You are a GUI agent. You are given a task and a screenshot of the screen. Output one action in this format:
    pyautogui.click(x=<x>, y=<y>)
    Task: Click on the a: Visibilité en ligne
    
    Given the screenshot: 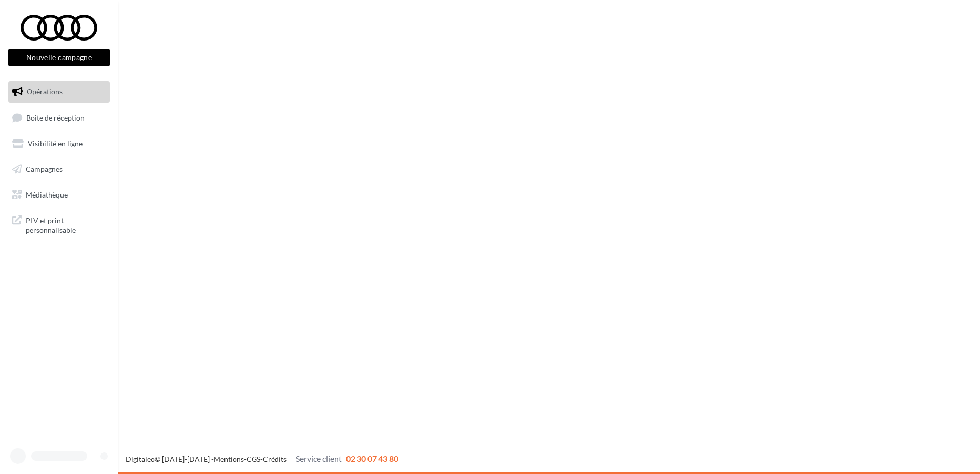 What is the action you would take?
    pyautogui.click(x=59, y=144)
    